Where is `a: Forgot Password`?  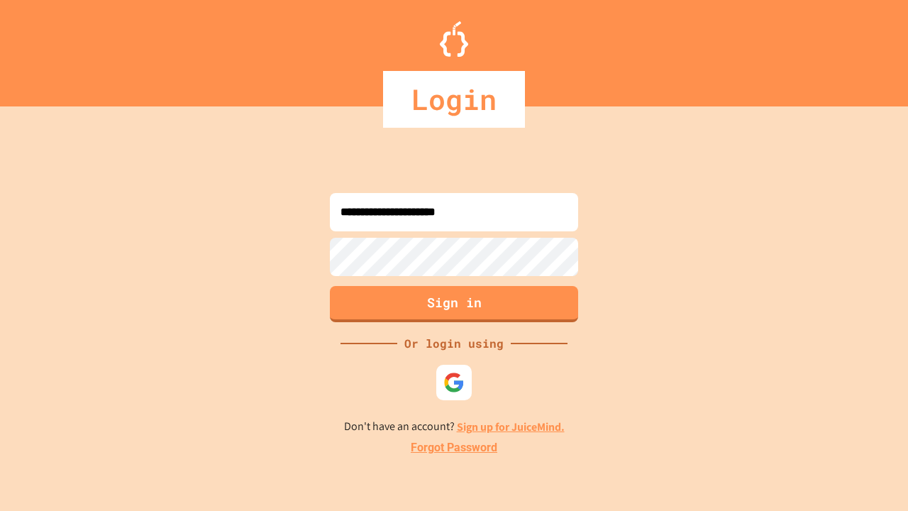
a: Forgot Password is located at coordinates (454, 447).